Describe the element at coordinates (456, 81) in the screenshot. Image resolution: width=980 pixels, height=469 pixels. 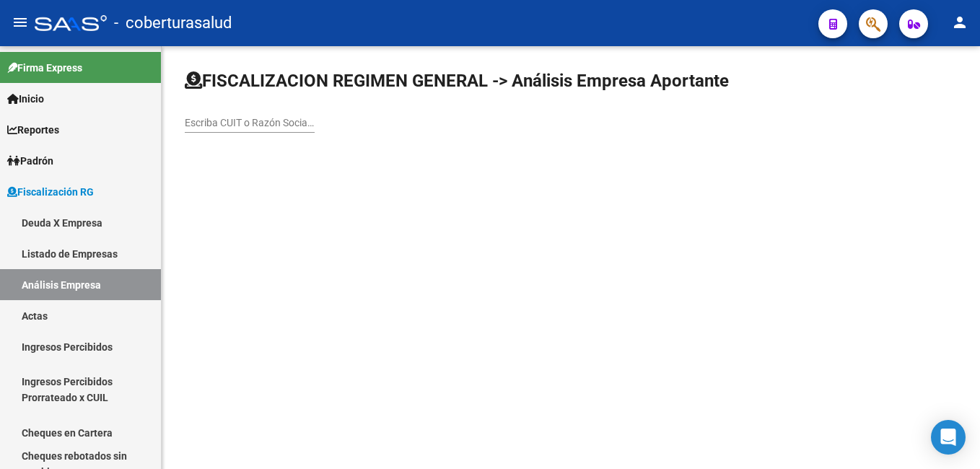
I see `h1: FISCALIZACION REGIMEN GENERAL -> Análisis Empresa Aportante` at that location.